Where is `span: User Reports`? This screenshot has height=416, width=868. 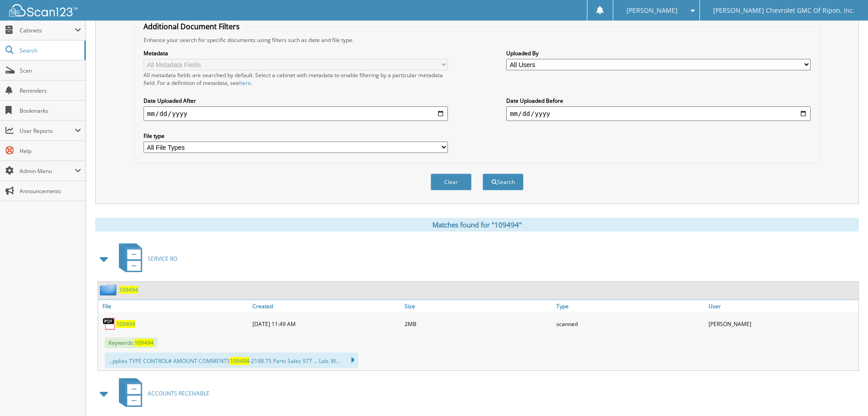 span: User Reports is located at coordinates (47, 131).